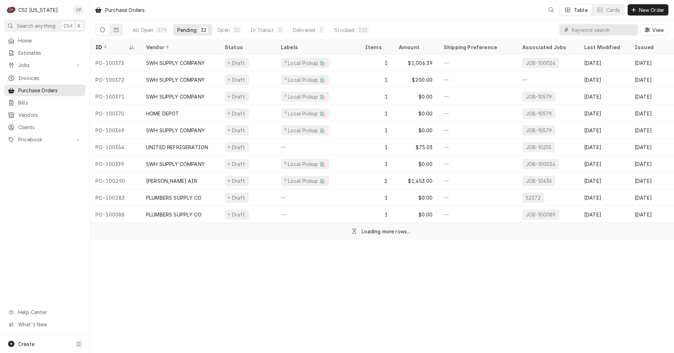  What do you see at coordinates (115, 181) in the screenshot?
I see `div: PO-100290` at bounding box center [115, 181].